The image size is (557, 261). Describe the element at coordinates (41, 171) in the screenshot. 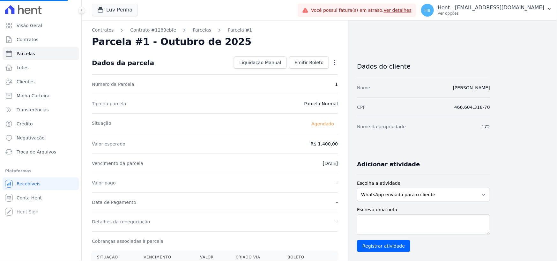

I see `div: Plataformas` at that location.